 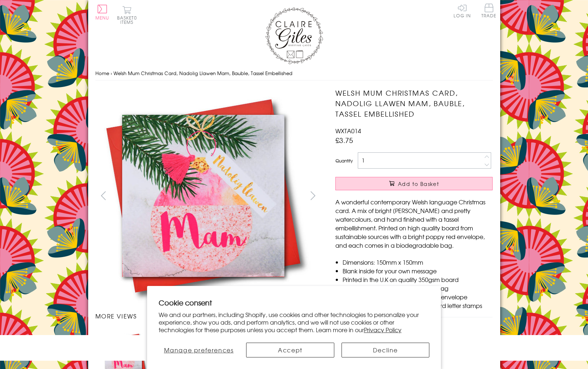 I want to click on nav: breadcrumbs, so click(x=294, y=73).